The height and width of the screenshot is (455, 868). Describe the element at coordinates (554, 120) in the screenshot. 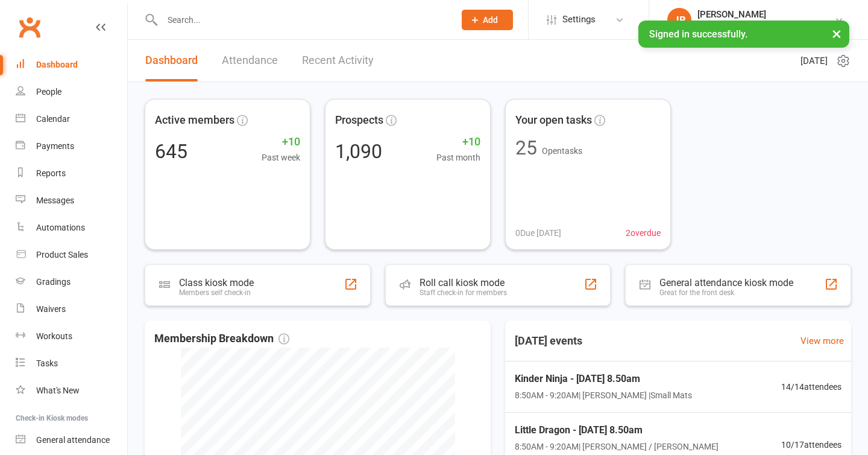

I see `span: Your open tasks` at that location.